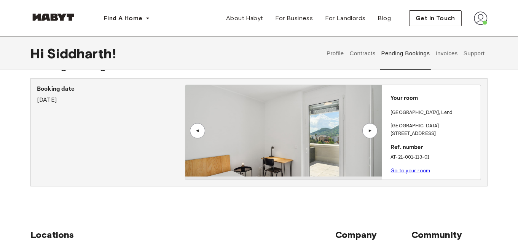 Image resolution: width=518 pixels, height=244 pixels. I want to click on p: Ref. number, so click(434, 147).